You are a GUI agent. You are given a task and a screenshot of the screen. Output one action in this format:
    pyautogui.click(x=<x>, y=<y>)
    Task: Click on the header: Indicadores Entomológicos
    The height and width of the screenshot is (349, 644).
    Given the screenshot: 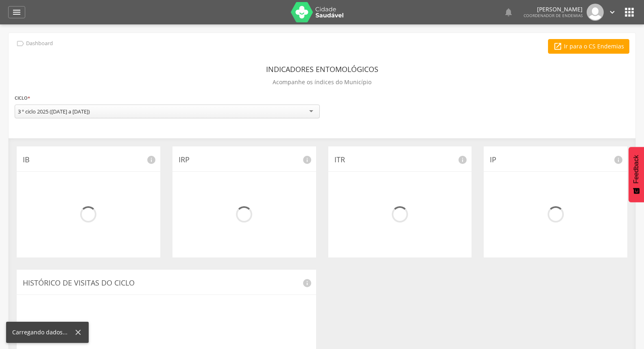 What is the action you would take?
    pyautogui.click(x=322, y=69)
    